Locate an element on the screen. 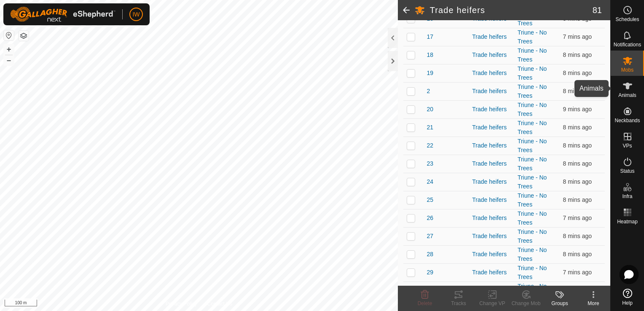  span: 17 is located at coordinates (430, 36).